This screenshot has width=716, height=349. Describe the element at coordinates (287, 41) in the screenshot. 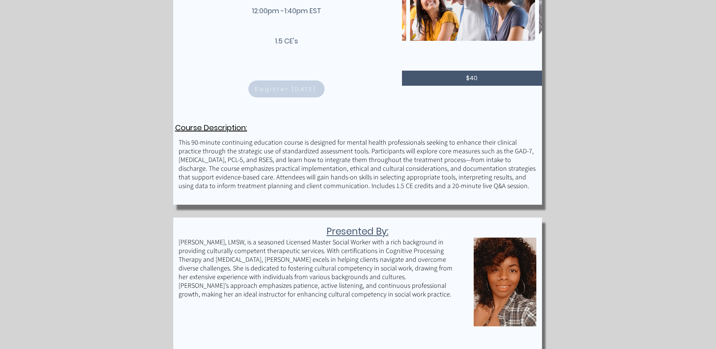

I see `span: 1.5 CE's` at that location.